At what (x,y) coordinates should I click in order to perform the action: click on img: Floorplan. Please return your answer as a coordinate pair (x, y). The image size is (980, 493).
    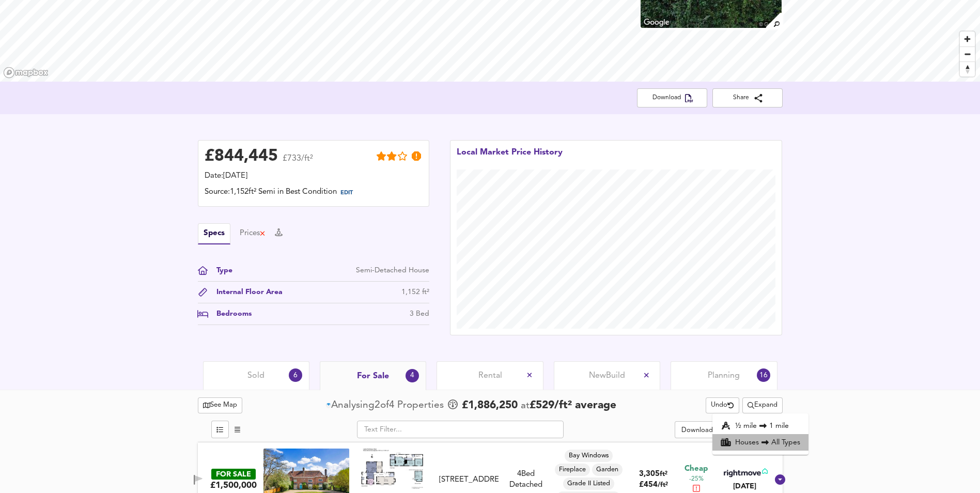
    Looking at the image, I should click on (392, 469).